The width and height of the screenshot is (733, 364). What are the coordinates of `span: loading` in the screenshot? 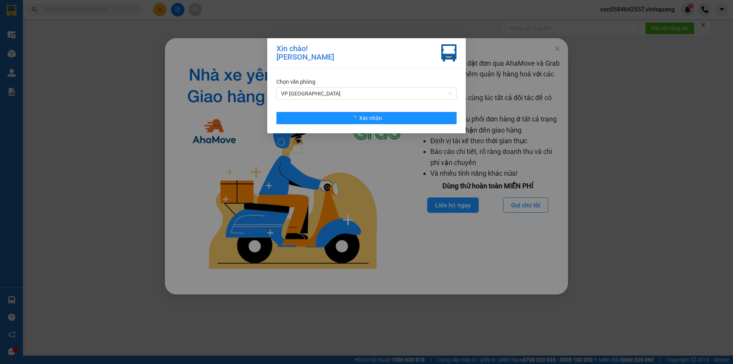 It's located at (355, 118).